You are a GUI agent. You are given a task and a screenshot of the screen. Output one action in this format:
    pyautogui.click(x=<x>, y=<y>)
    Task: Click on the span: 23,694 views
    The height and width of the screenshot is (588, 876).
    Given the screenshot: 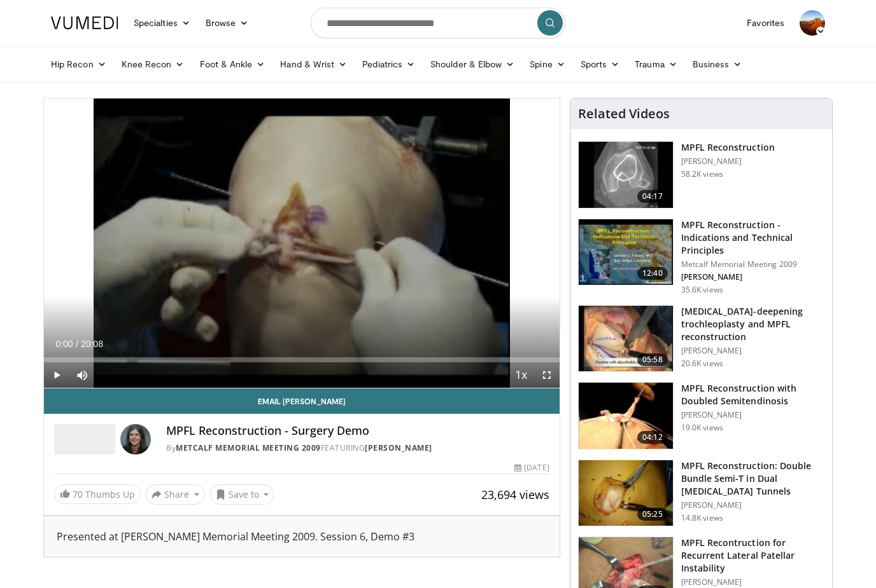 What is the action you would take?
    pyautogui.click(x=515, y=495)
    